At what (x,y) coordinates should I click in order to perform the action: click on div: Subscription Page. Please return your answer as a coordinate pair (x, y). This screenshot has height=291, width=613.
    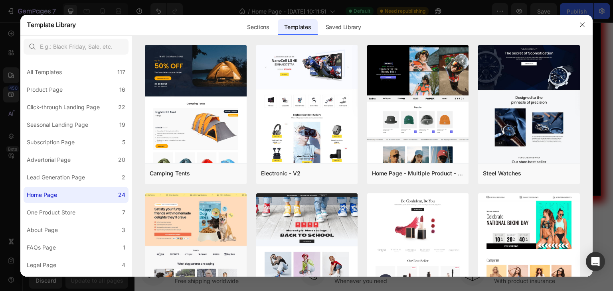
    Looking at the image, I should click on (51, 143).